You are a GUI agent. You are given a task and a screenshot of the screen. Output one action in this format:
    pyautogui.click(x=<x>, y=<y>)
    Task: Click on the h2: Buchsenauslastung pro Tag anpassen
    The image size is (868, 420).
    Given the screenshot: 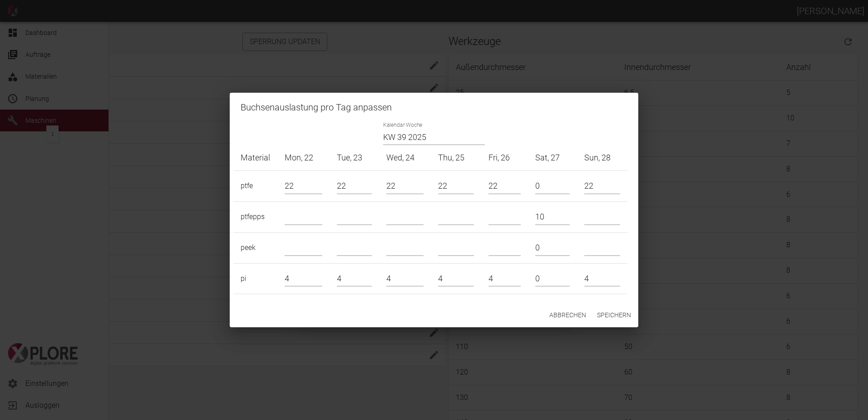 What is the action you would take?
    pyautogui.click(x=434, y=107)
    